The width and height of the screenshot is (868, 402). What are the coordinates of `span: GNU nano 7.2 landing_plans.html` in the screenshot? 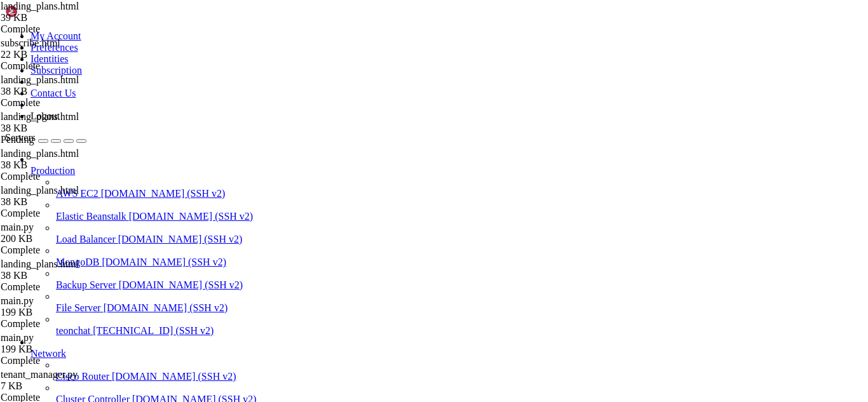 It's located at (194, 28).